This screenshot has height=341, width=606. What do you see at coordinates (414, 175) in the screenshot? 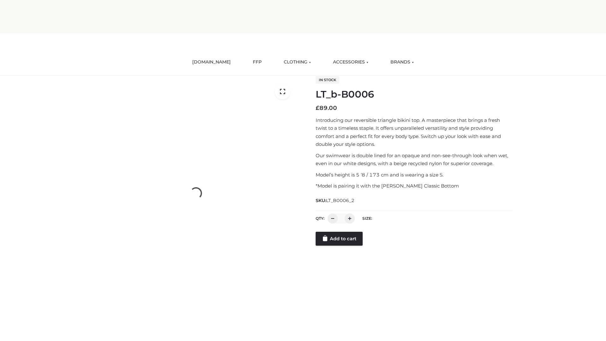
I see `p: Model’s height is 5 ‘8 / 173 cm and is wearing a size S.` at bounding box center [414, 175].